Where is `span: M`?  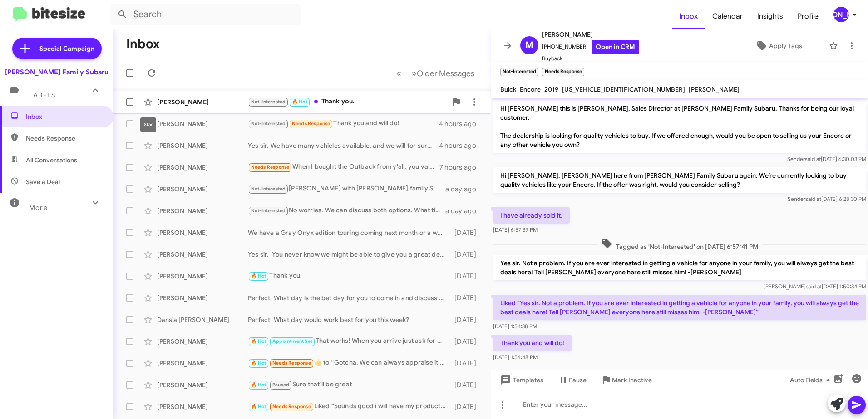
span: M is located at coordinates (529, 45).